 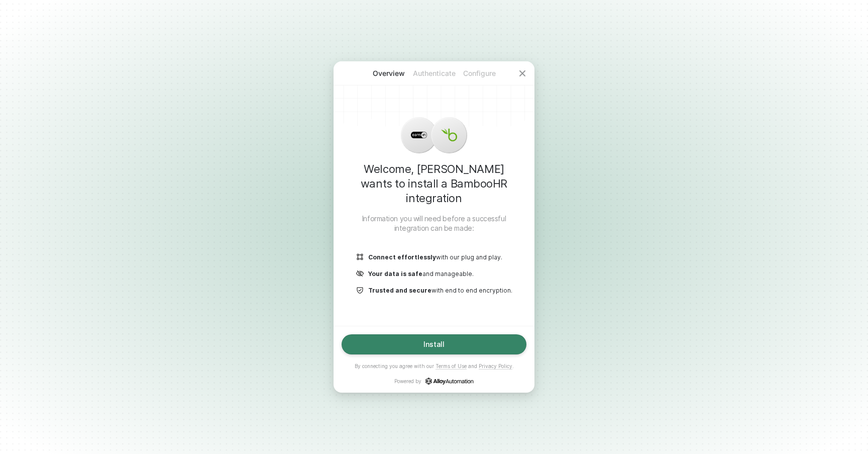 What do you see at coordinates (449, 381) in the screenshot?
I see `a: icon-success` at bounding box center [449, 381].